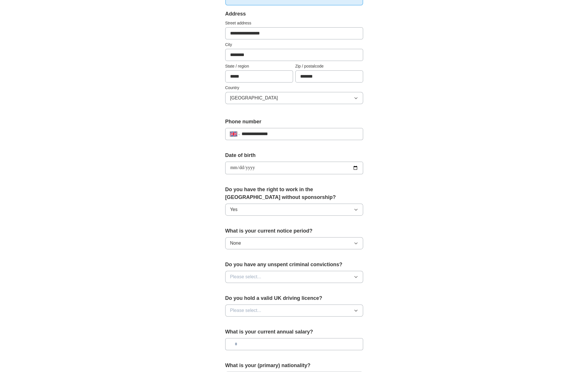  Describe the element at coordinates (294, 265) in the screenshot. I see `label: Do you have any unspent criminal convictions?` at that location.